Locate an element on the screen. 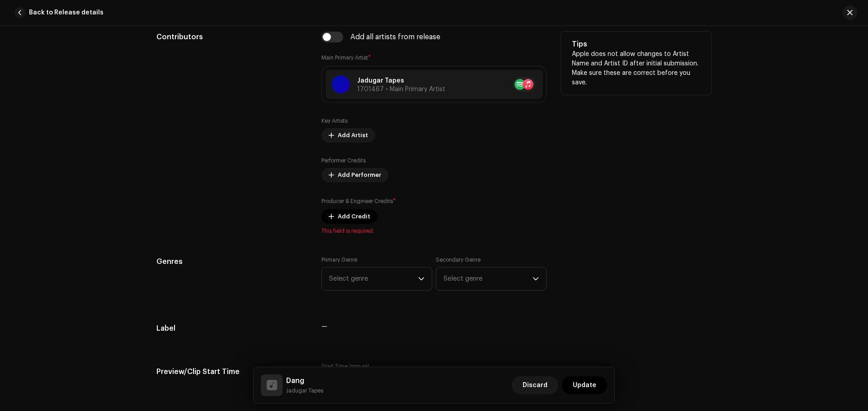  label: Start Time (mm:ss) is located at coordinates (434, 367).